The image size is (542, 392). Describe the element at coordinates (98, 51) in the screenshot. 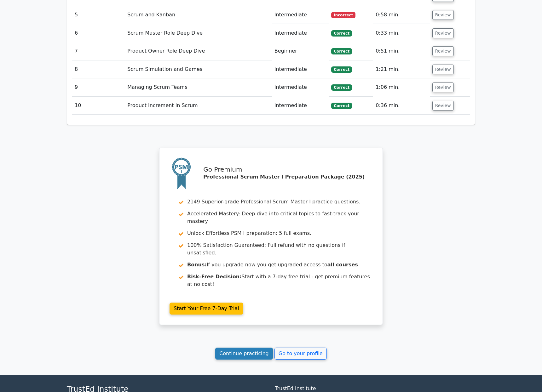

I see `td: 7` at that location.